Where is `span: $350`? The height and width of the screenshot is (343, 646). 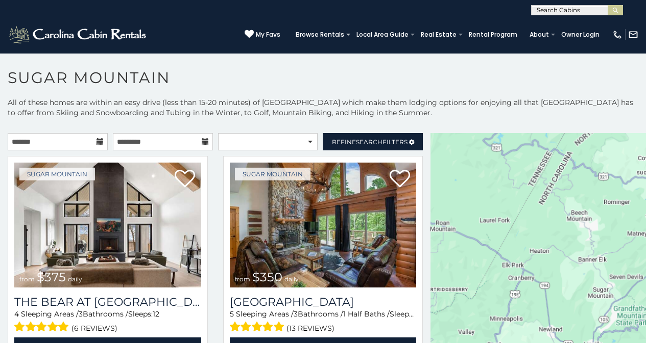
span: $350 is located at coordinates (267, 277).